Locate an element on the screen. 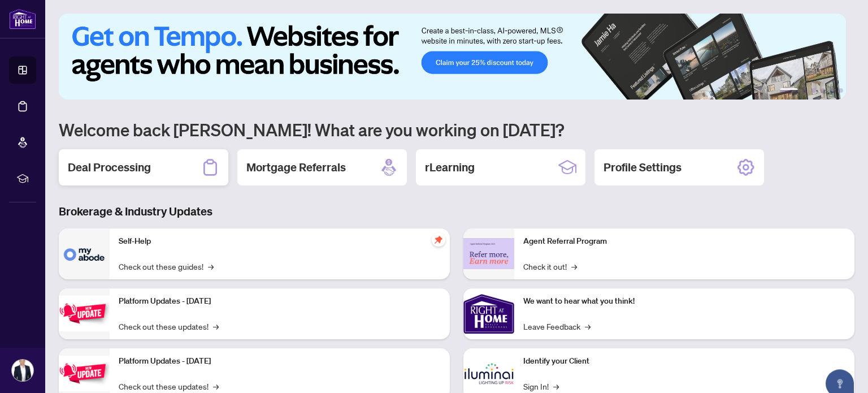 Image resolution: width=868 pixels, height=393 pixels. button: 1 is located at coordinates (789, 90).